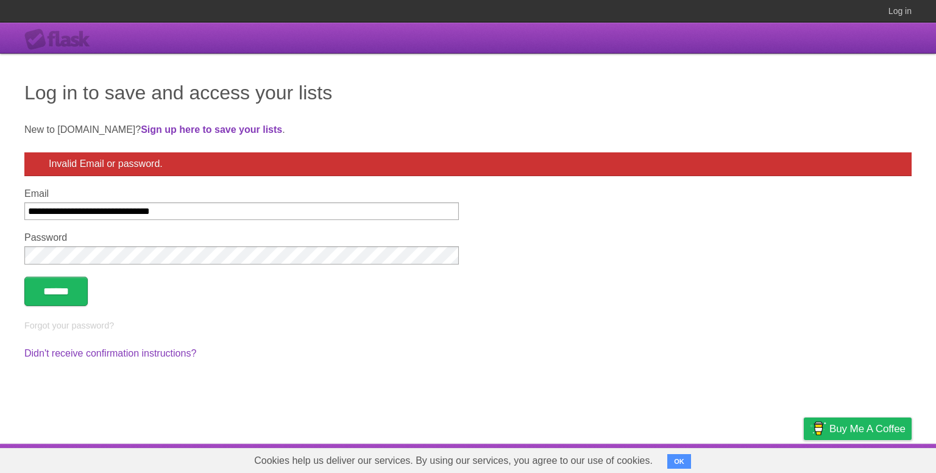 This screenshot has height=473, width=936. I want to click on a: Privacy, so click(804, 458).